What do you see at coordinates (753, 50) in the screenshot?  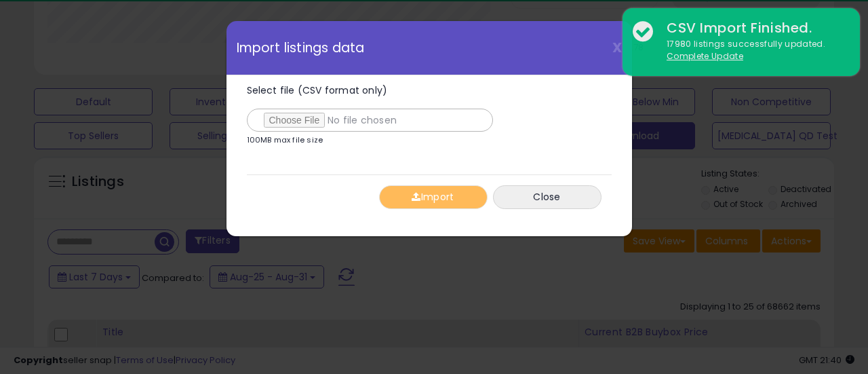 I see `div: 17980 listings successfully updated.` at bounding box center [753, 50].